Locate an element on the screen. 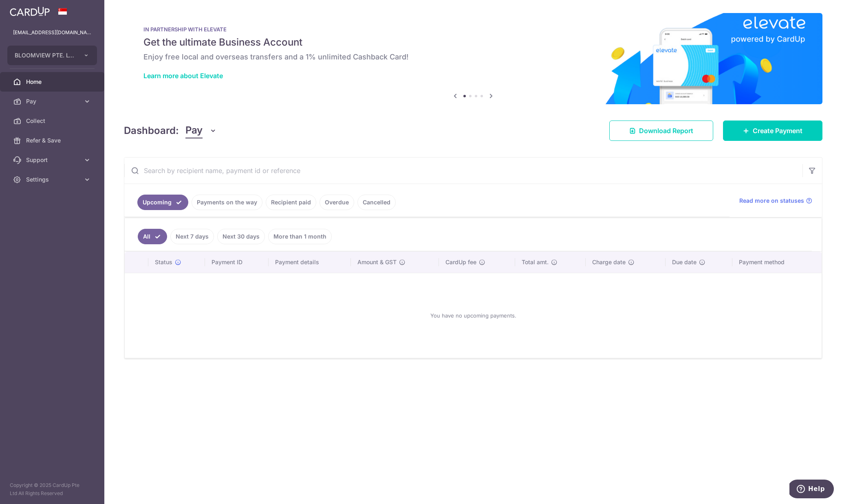 This screenshot has height=504, width=842. p: IN PARTNERSHIP WITH ELEVATE is located at coordinates (473, 29).